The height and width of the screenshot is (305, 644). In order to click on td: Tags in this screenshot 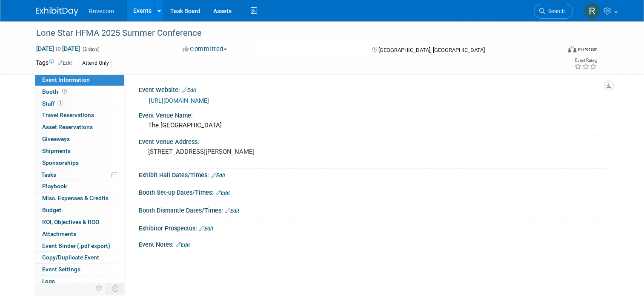, I will do `click(53, 63)`.